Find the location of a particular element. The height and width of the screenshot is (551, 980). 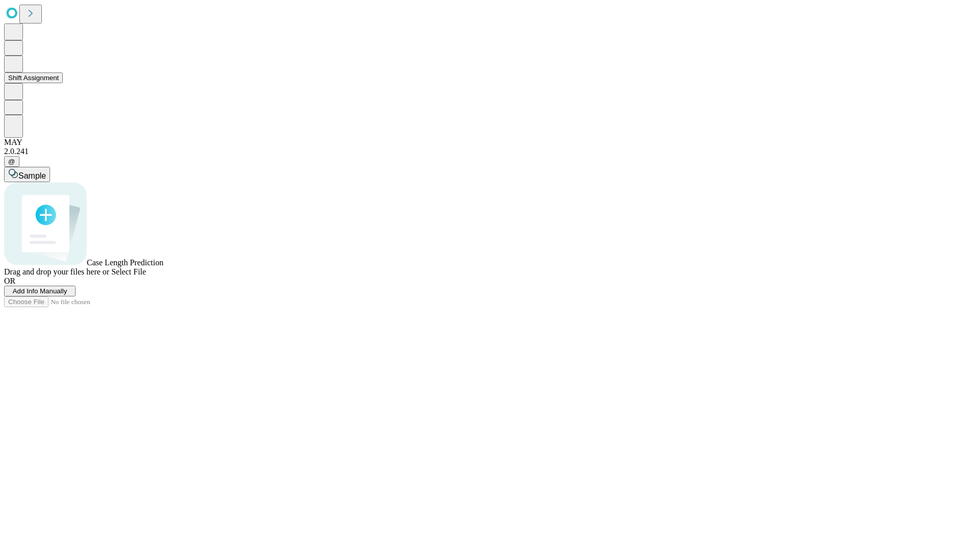

div: MAY is located at coordinates (490, 142).